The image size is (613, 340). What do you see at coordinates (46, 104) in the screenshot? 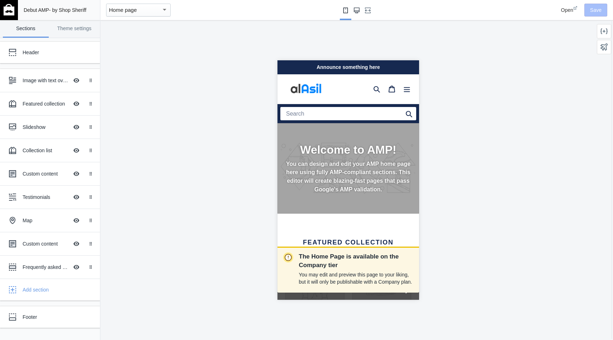
I see `div: Featured collection` at bounding box center [46, 104].